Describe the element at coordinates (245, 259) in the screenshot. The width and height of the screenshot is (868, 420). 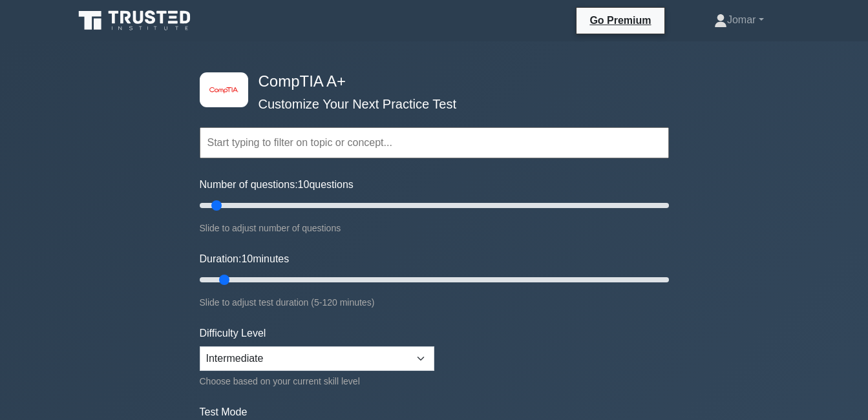
I see `label: Duration: minutes` at that location.